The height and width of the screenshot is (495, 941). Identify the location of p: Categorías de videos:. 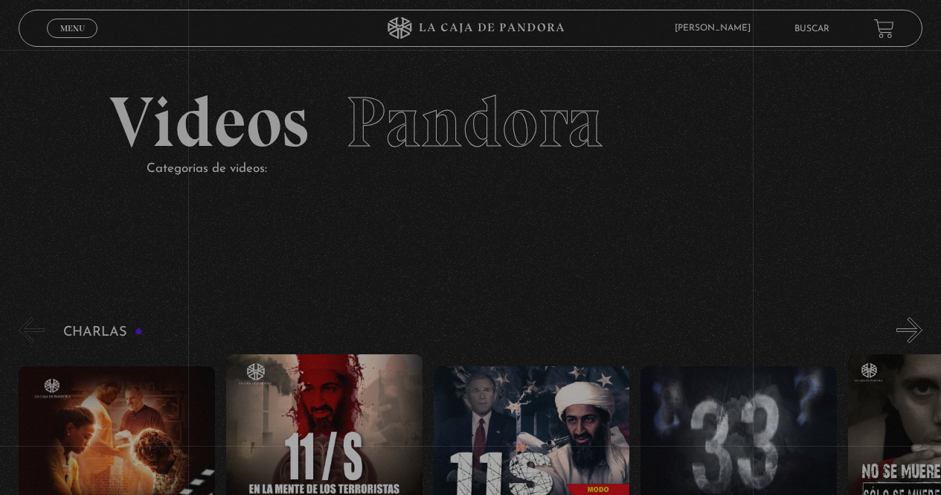
(489, 169).